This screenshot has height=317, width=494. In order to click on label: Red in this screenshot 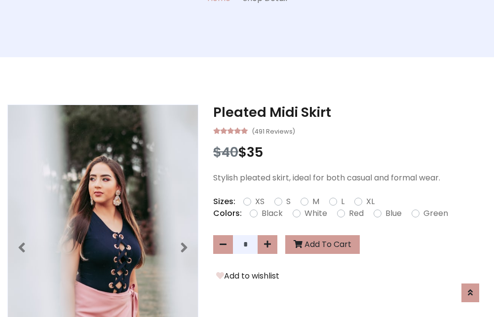, I will do `click(356, 214)`.